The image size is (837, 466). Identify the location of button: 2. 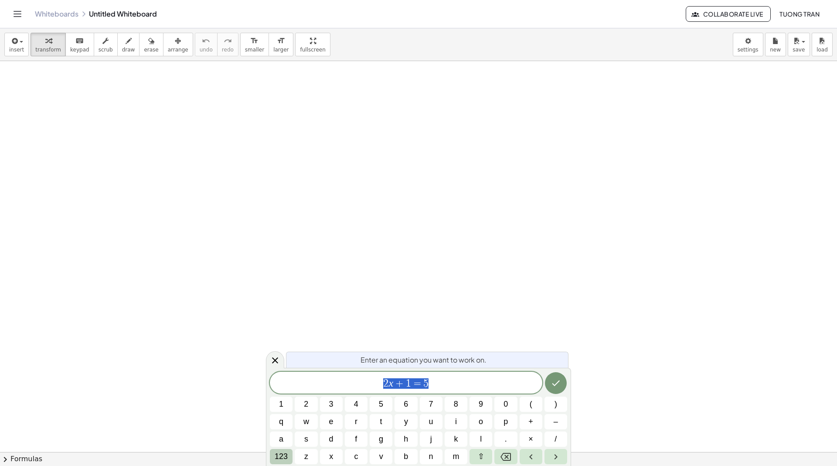
(306, 404).